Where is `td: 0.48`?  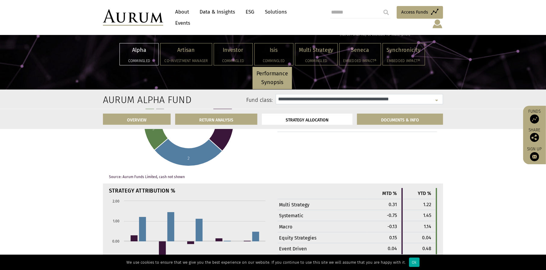
td: 0.48 is located at coordinates (419, 248).